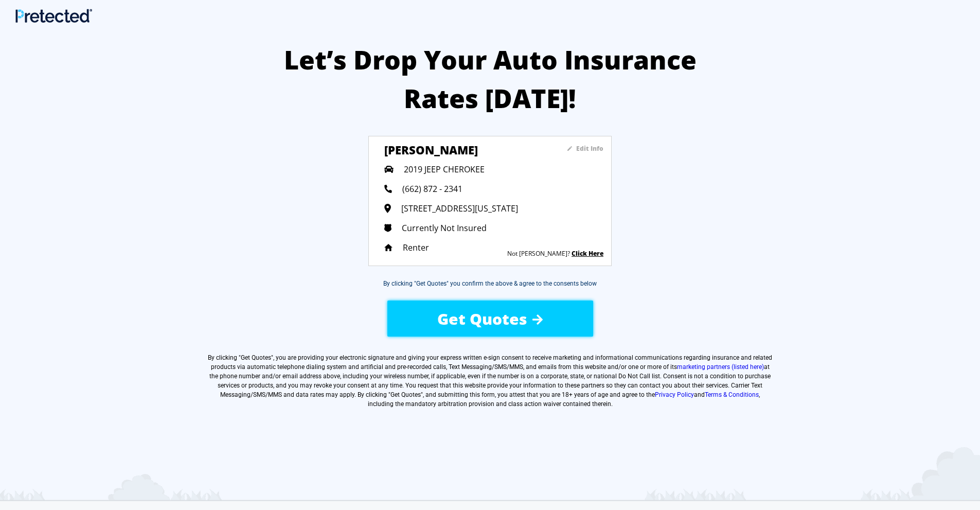  What do you see at coordinates (588, 253) in the screenshot?
I see `a: Click Here` at bounding box center [588, 253].